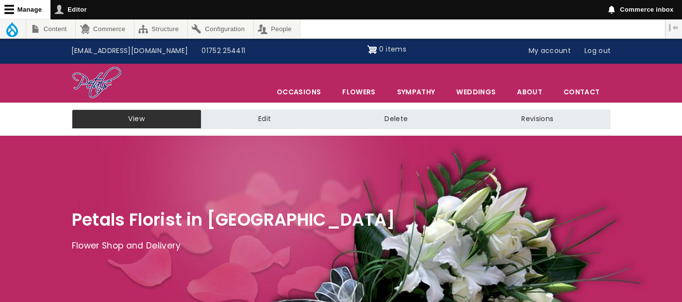 This screenshot has height=302, width=682. What do you see at coordinates (341, 246) in the screenshot?
I see `p: Flower Shop and Delivery` at bounding box center [341, 246].